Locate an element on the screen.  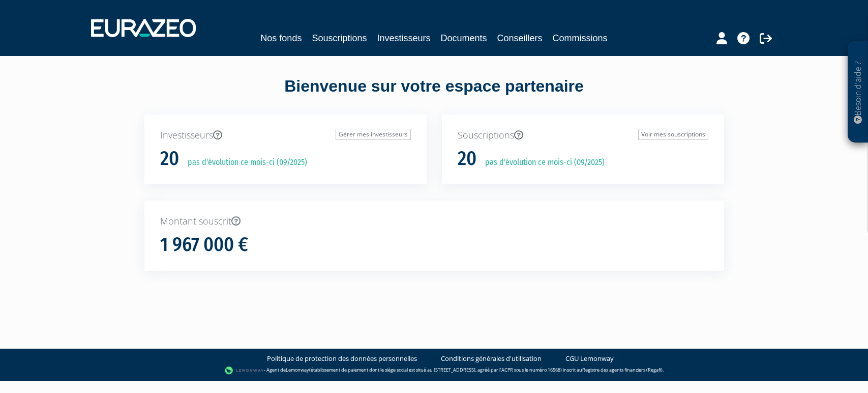
a: Lemonway is located at coordinates (298, 370).